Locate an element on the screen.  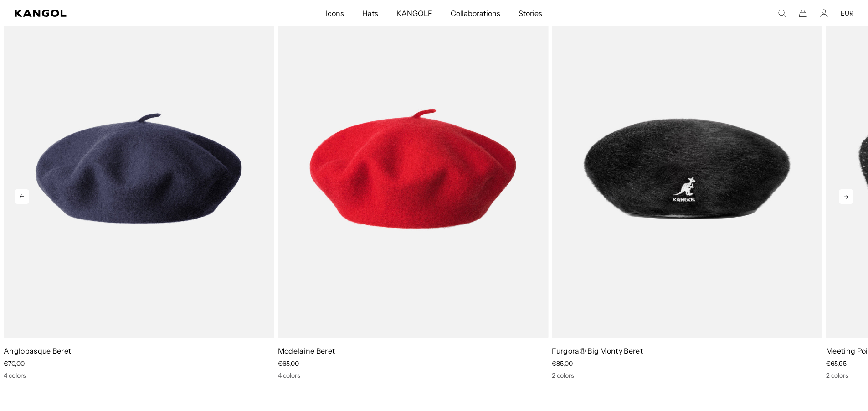
span: €65,95 is located at coordinates (836, 364).